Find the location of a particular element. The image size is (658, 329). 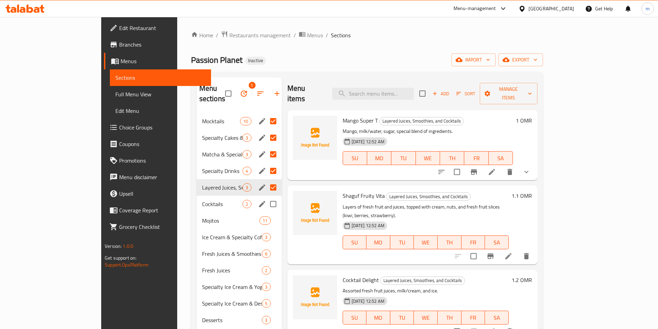

span: Edit Menu is located at coordinates (160, 111).